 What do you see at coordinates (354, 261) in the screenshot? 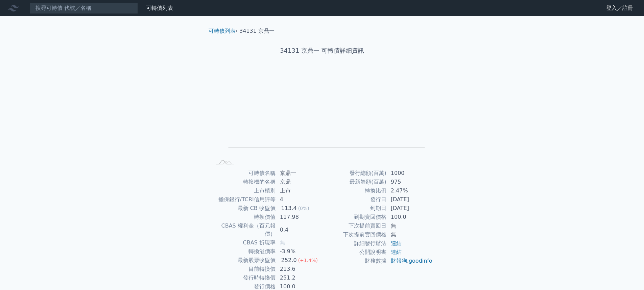
I see `td: 財務數據` at bounding box center [354, 261].